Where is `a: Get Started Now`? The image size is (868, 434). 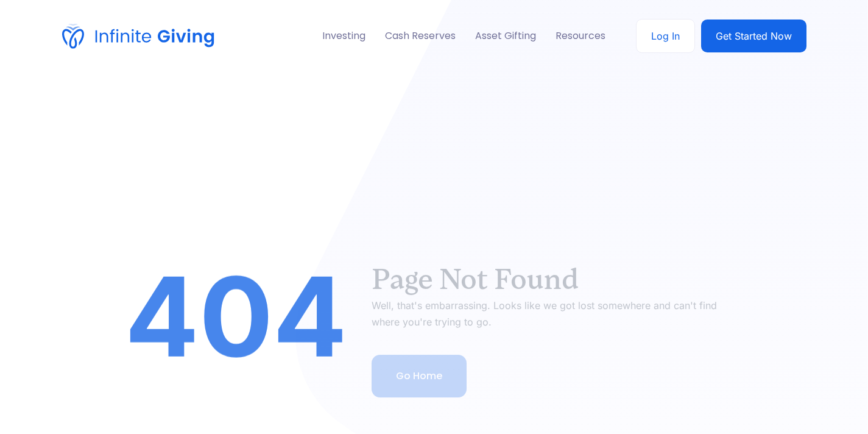
a: Get Started Now is located at coordinates (753, 36).